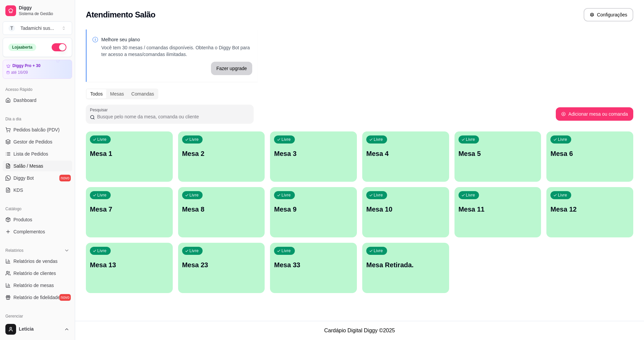 Image resolution: width=644 pixels, height=340 pixels. I want to click on button: LivreMesa 10, so click(406, 212).